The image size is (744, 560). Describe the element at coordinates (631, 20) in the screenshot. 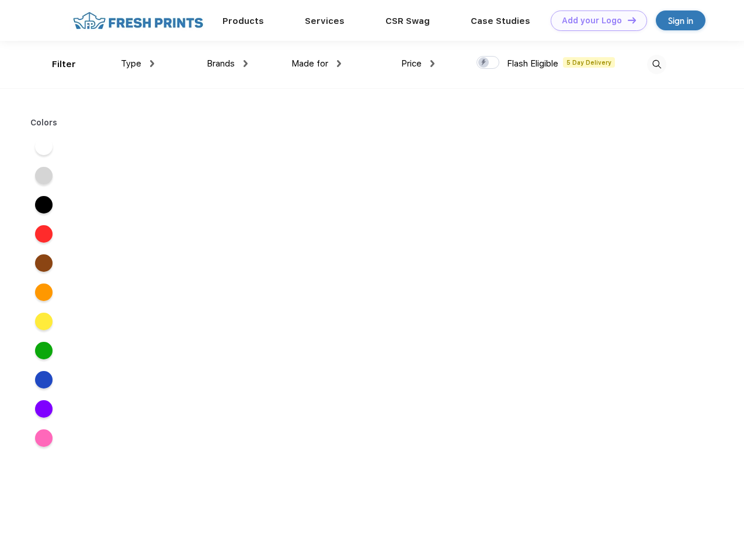

I see `img: DT` at that location.